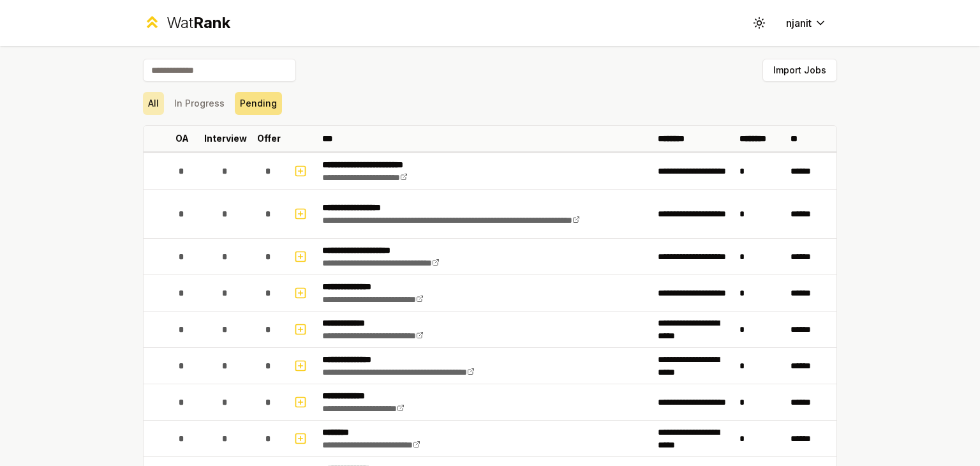  Describe the element at coordinates (186, 23) in the screenshot. I see `a: WatRank` at that location.